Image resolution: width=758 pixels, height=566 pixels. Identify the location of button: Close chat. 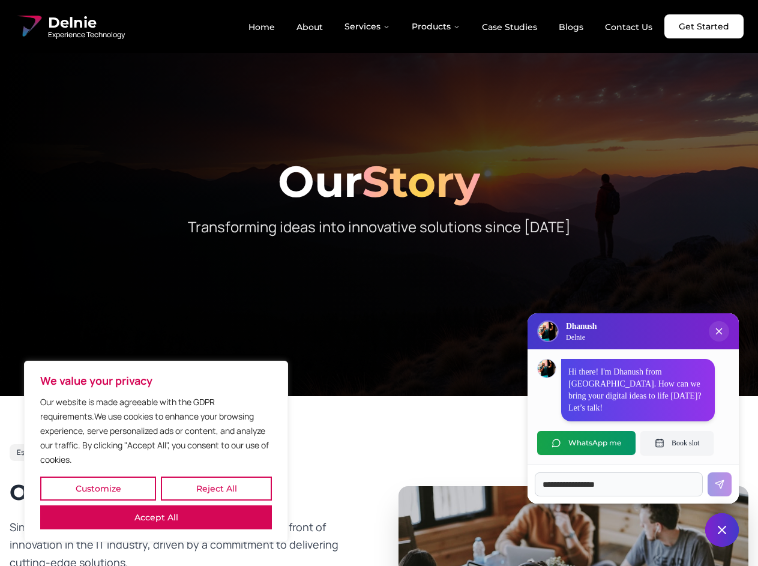
(722, 530).